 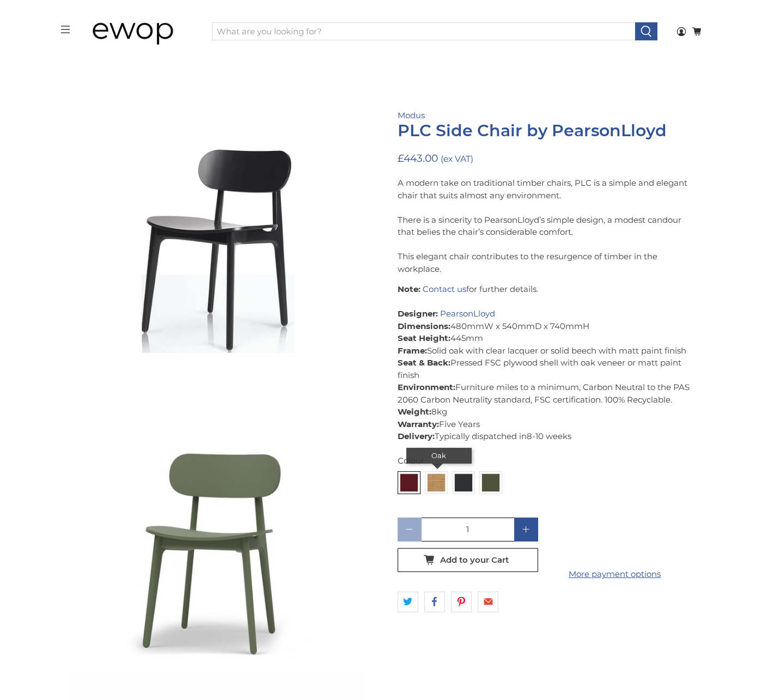 What do you see at coordinates (218, 514) in the screenshot?
I see `a: Modus - PLC Side Chair by Pearson Lloyd - Olive Green 6003` at bounding box center [218, 514].